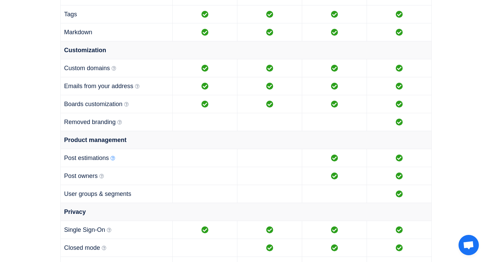  I want to click on td: User groups & segments, so click(117, 194).